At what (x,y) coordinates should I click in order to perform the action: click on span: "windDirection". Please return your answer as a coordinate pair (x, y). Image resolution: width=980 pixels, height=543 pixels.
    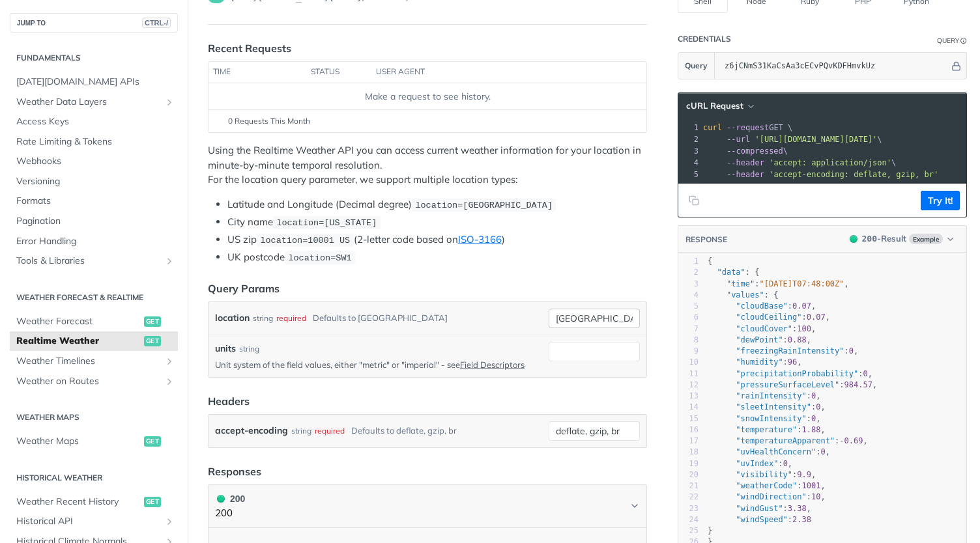
    Looking at the image, I should click on (771, 497).